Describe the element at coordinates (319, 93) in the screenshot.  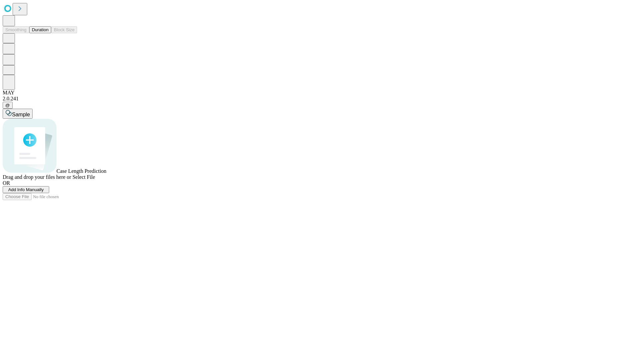
I see `div: MAY` at that location.